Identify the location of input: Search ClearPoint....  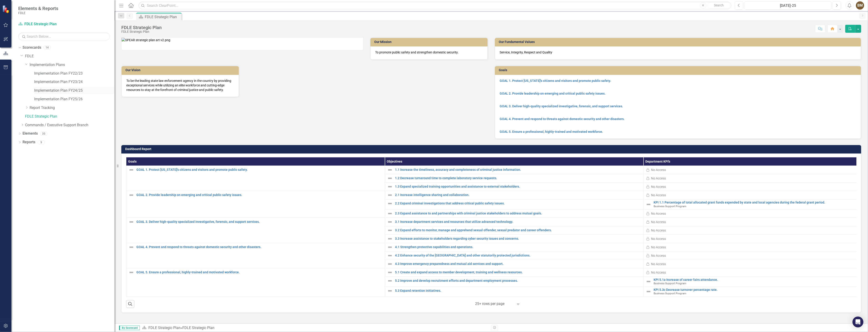
(435, 5).